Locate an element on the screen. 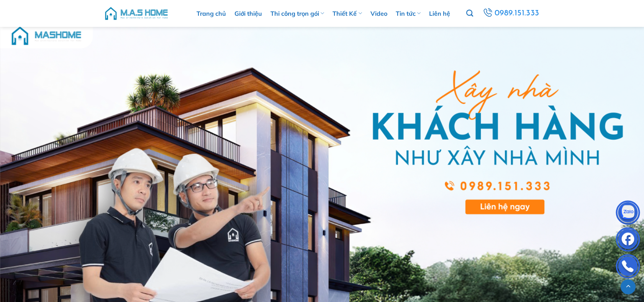  a: Giới thiệu is located at coordinates (248, 13).